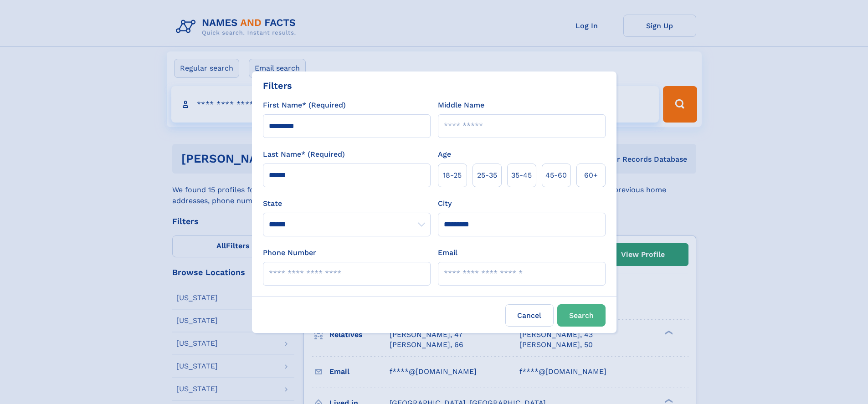  Describe the element at coordinates (447, 253) in the screenshot. I see `label: Email` at that location.